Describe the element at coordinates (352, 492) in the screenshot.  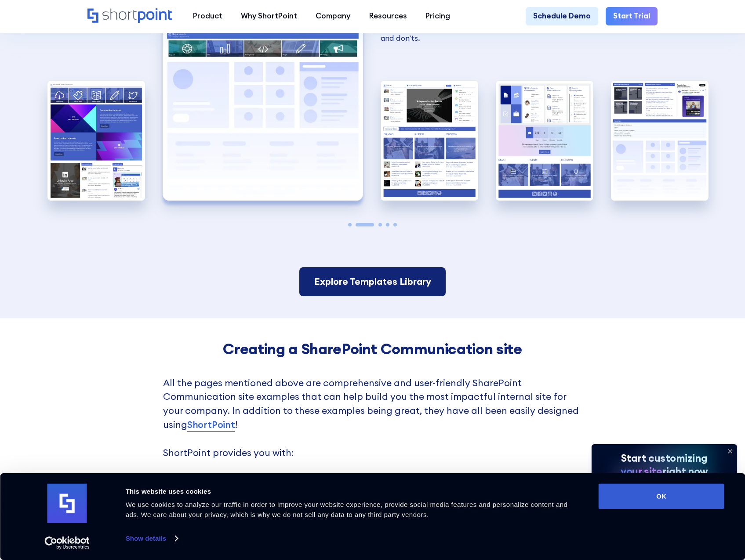
I see `div: This website uses cookies` at that location.